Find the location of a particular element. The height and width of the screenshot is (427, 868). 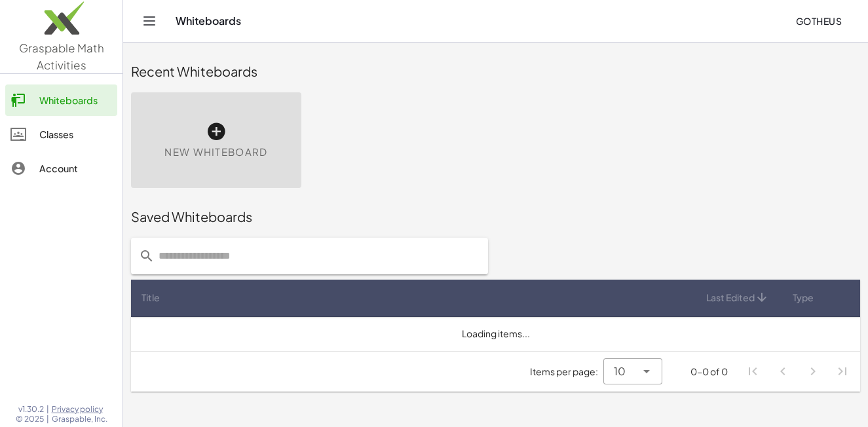

span: Items per page: is located at coordinates (567, 371).